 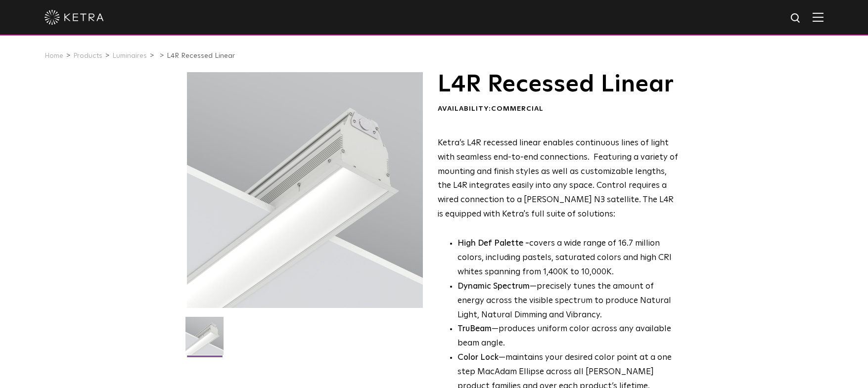 What do you see at coordinates (87, 56) in the screenshot?
I see `a: Products` at bounding box center [87, 56].